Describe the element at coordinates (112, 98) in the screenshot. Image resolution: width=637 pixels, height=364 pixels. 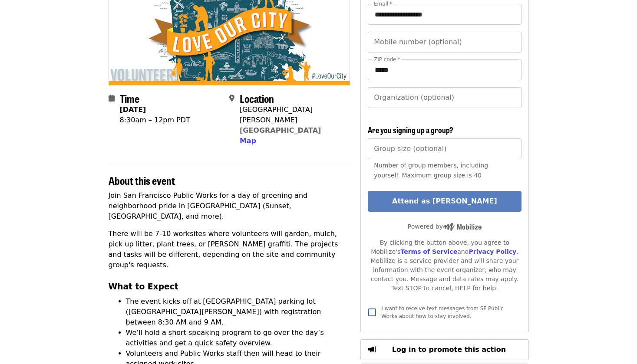
I see `i: calendar icon` at that location.